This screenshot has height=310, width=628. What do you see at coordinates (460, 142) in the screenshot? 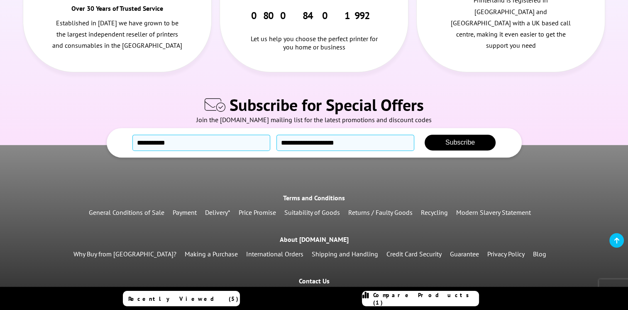
I see `span: Subscribe` at bounding box center [460, 142].